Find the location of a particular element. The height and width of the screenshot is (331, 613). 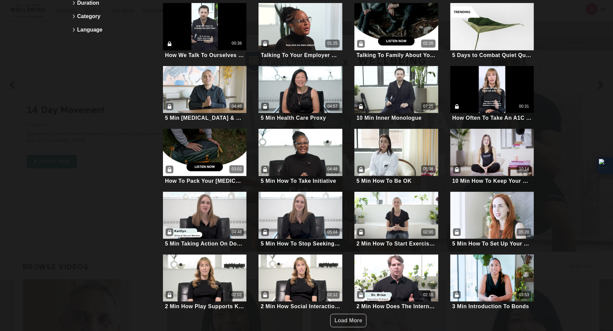

a: 2 Min How To Start Exercising02:002 Min How To Start Exercising is located at coordinates (397, 220).